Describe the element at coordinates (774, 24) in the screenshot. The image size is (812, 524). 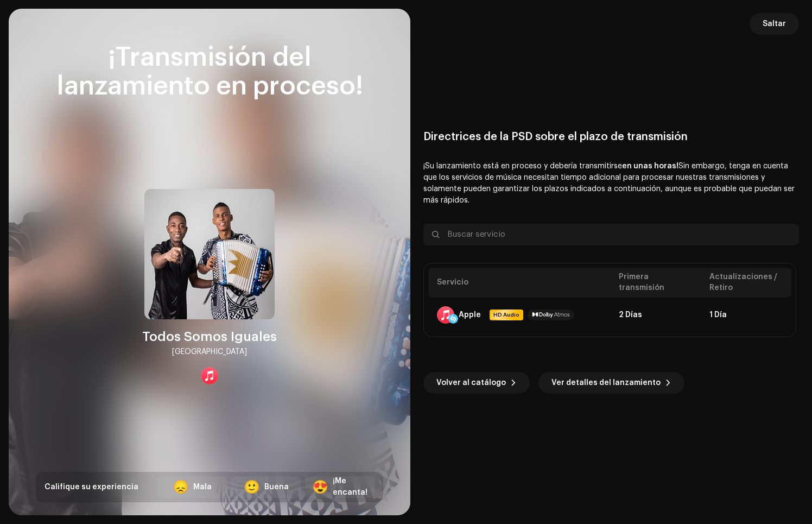
I see `span: Saltar` at that location.